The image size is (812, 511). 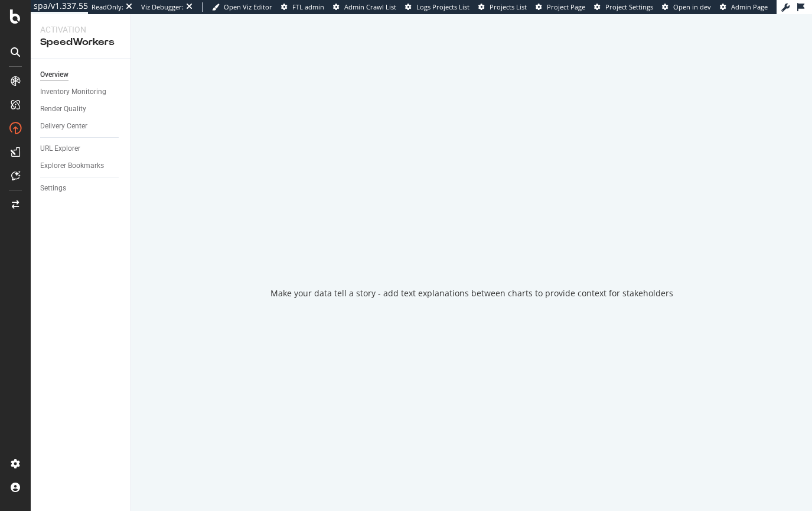 I want to click on span: Open Viz Editor, so click(x=248, y=7).